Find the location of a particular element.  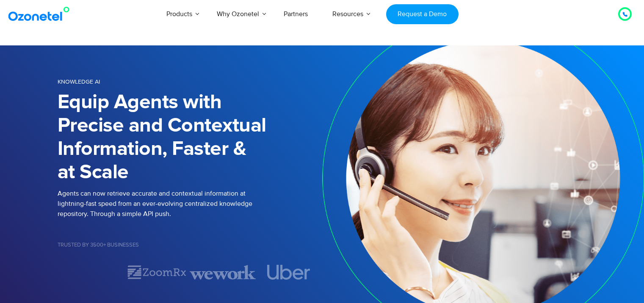

div: Image Carousel is located at coordinates (190, 272).